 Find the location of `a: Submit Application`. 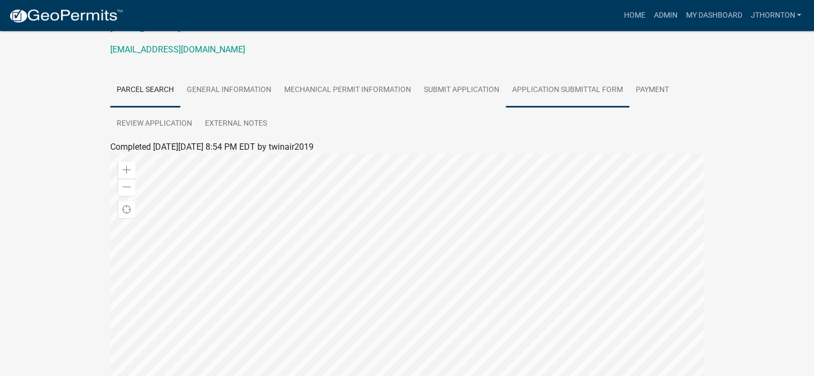

a: Submit Application is located at coordinates (461, 90).